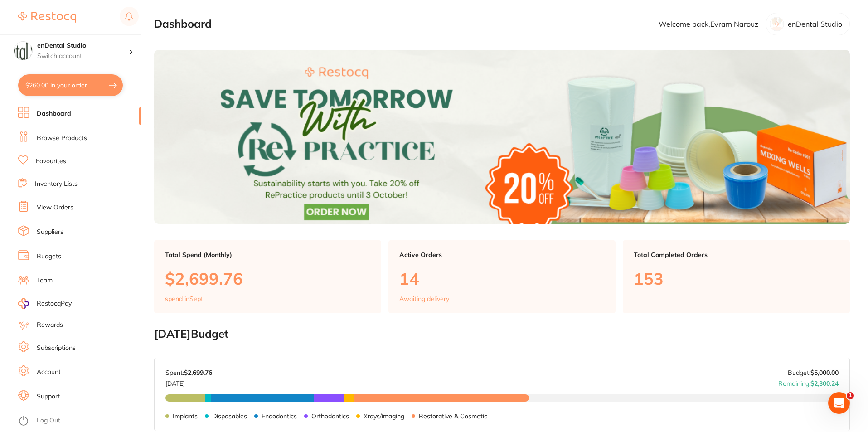  I want to click on a: Dashboard, so click(54, 114).